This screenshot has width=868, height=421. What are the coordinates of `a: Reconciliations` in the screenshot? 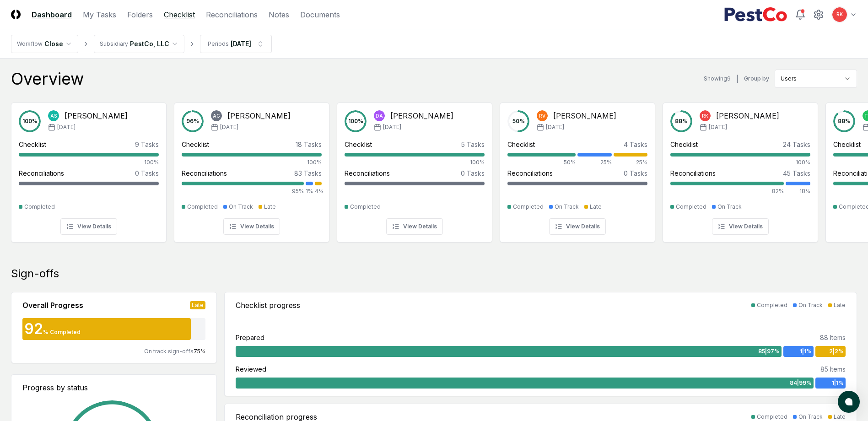 It's located at (231, 15).